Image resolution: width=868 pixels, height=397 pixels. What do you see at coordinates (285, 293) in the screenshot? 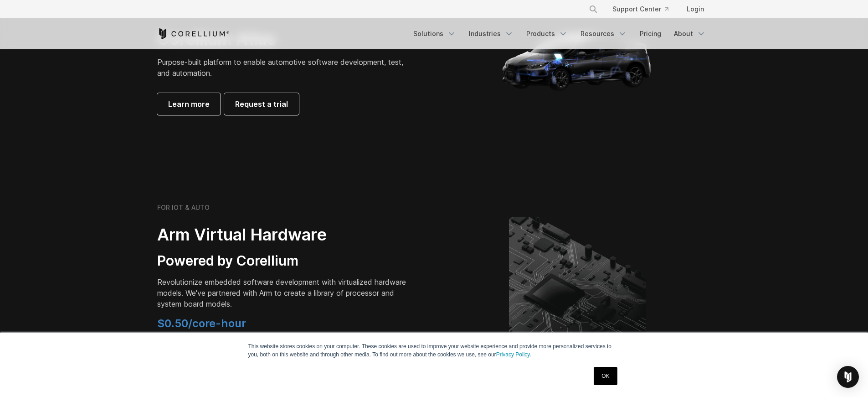
I see `p: Revolutionize embedded software development with virtualized hardware models. We've partnered wit...` at bounding box center [285, 293].